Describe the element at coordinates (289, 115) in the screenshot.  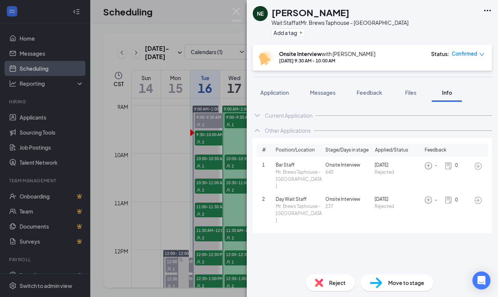
I see `div: Current Application` at that location.